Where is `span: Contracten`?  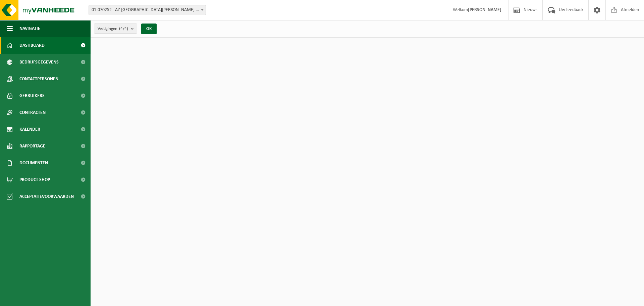
span: Contracten is located at coordinates (33, 113).